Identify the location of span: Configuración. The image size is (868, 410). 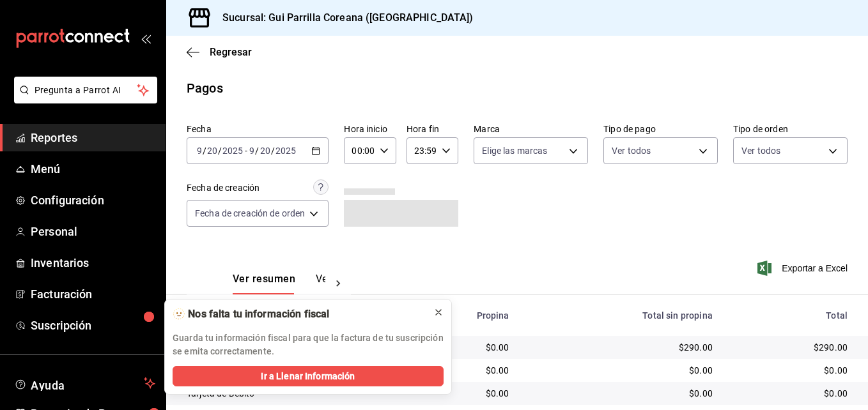
(93, 200).